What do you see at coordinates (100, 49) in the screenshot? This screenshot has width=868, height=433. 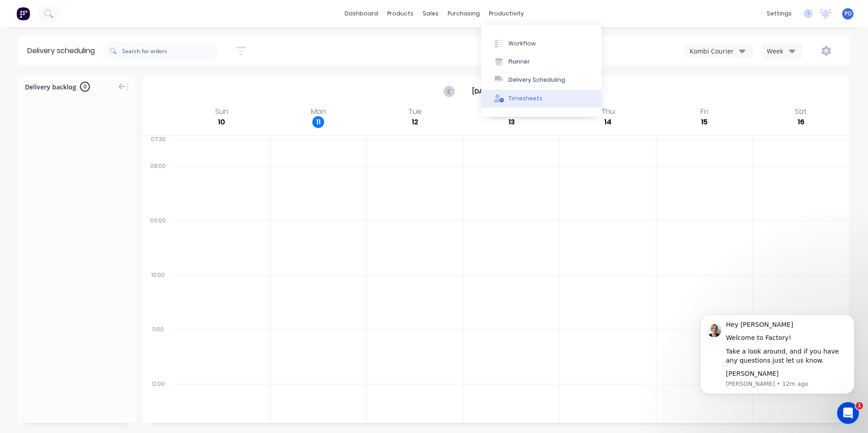 I see `div: Message content` at bounding box center [100, 49].